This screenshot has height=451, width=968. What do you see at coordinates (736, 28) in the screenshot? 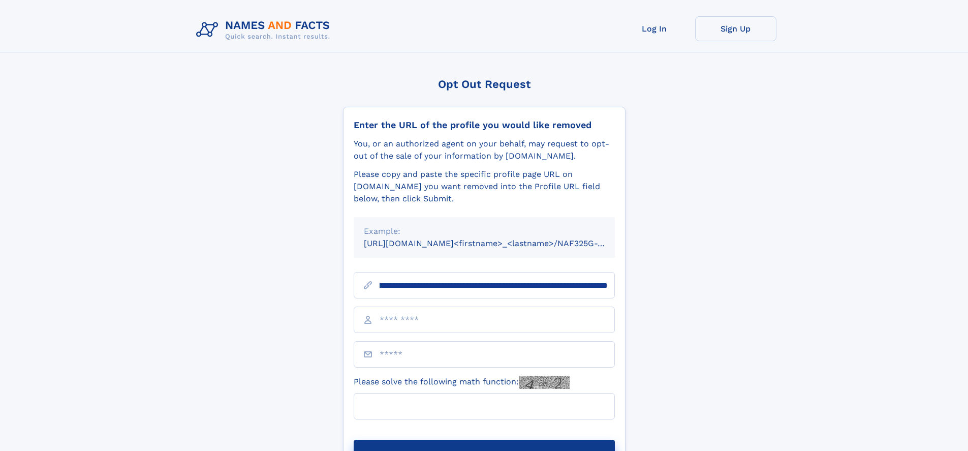
I see `a: Sign Up` at bounding box center [736, 28].